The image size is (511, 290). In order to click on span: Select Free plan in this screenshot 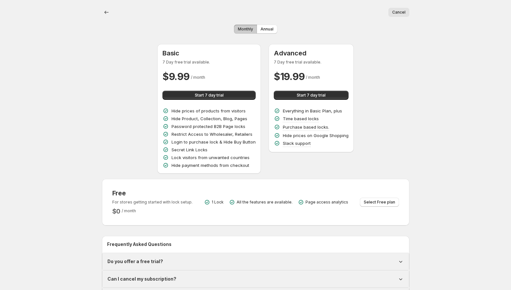, I will do `click(380, 202)`.